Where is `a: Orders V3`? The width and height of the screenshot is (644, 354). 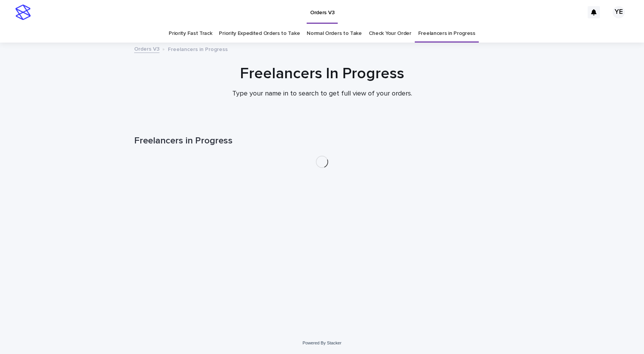 a: Orders V3 is located at coordinates (147, 48).